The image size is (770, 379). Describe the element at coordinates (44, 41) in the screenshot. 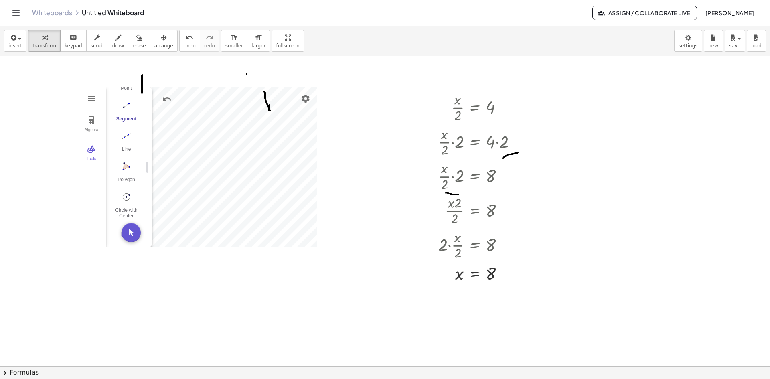

I see `button: transform` at that location.